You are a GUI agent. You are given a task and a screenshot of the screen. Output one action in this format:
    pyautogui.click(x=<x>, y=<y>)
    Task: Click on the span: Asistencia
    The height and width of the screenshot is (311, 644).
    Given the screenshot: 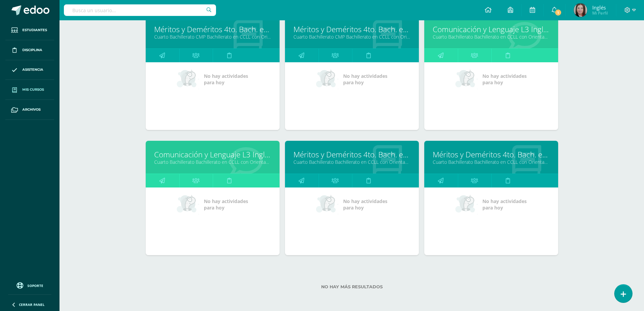 What is the action you would take?
    pyautogui.click(x=33, y=70)
    